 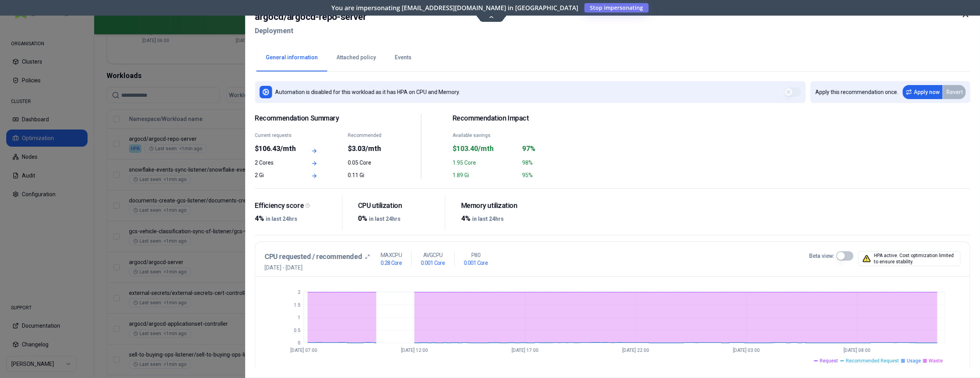 What do you see at coordinates (368, 135) in the screenshot?
I see `div: Recommended` at bounding box center [368, 135].